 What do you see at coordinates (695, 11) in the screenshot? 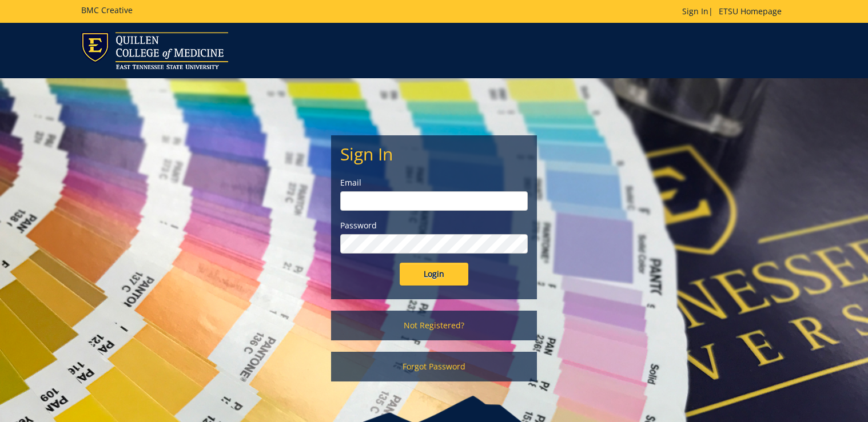
I see `a: Sign In` at bounding box center [695, 11].